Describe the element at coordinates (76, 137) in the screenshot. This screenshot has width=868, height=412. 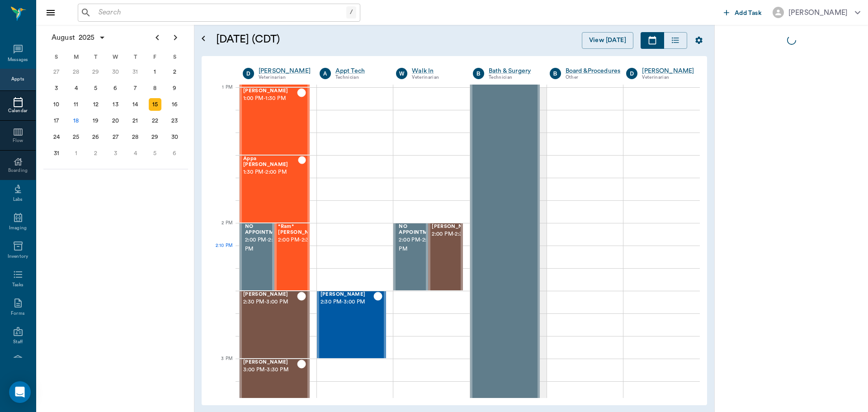
I see `div: Monday, August 25, 2025` at that location.